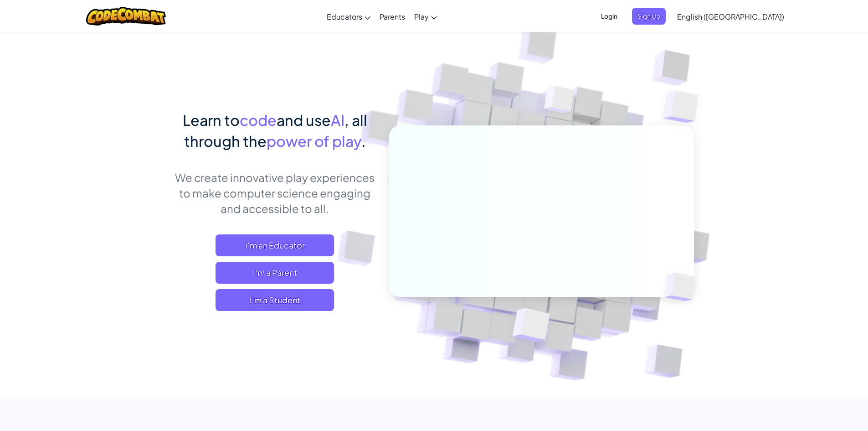 Image resolution: width=868 pixels, height=431 pixels. I want to click on a: CodeCombat logo, so click(126, 16).